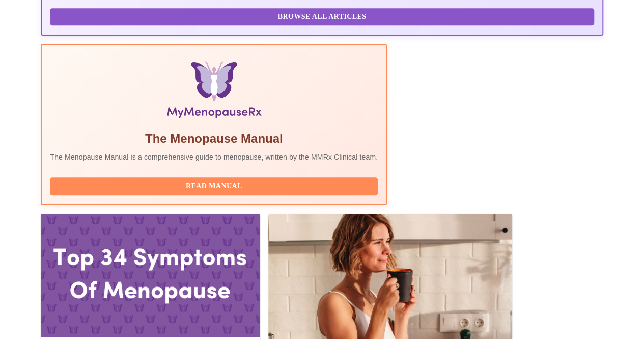 This screenshot has width=644, height=339. I want to click on button: Read Manual, so click(214, 185).